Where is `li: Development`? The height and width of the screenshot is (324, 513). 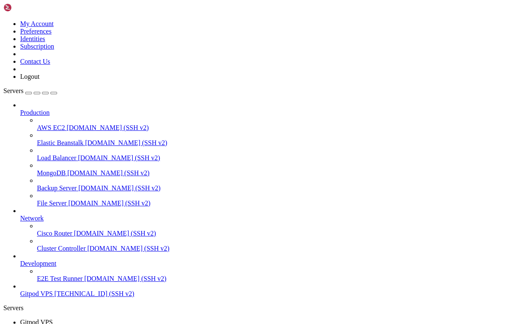 li: Development is located at coordinates (265, 268).